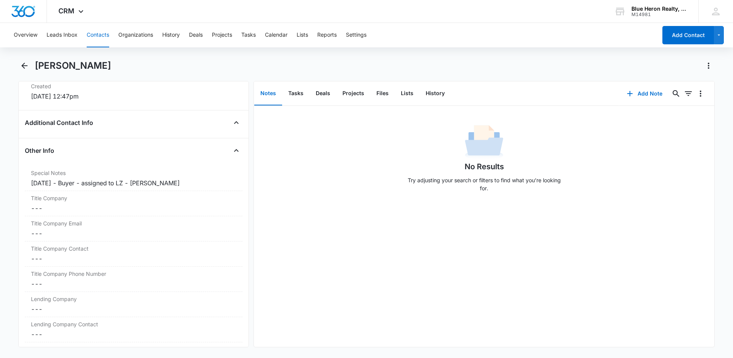 This screenshot has height=358, width=733. I want to click on h4: Additional Contact Info, so click(59, 123).